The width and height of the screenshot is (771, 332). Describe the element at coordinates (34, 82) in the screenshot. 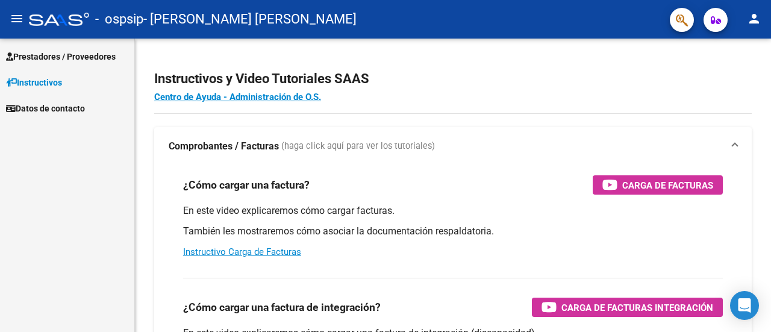

I see `span: Instructivos` at that location.